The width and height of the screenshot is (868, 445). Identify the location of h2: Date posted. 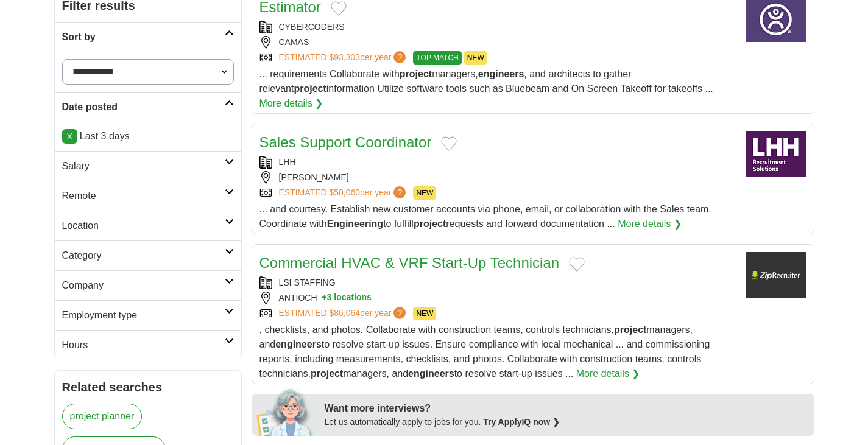
(144, 107).